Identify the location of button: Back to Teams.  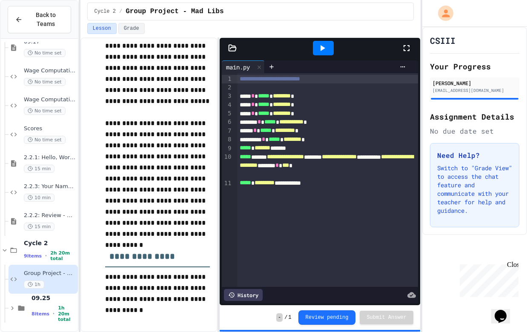
(39, 20).